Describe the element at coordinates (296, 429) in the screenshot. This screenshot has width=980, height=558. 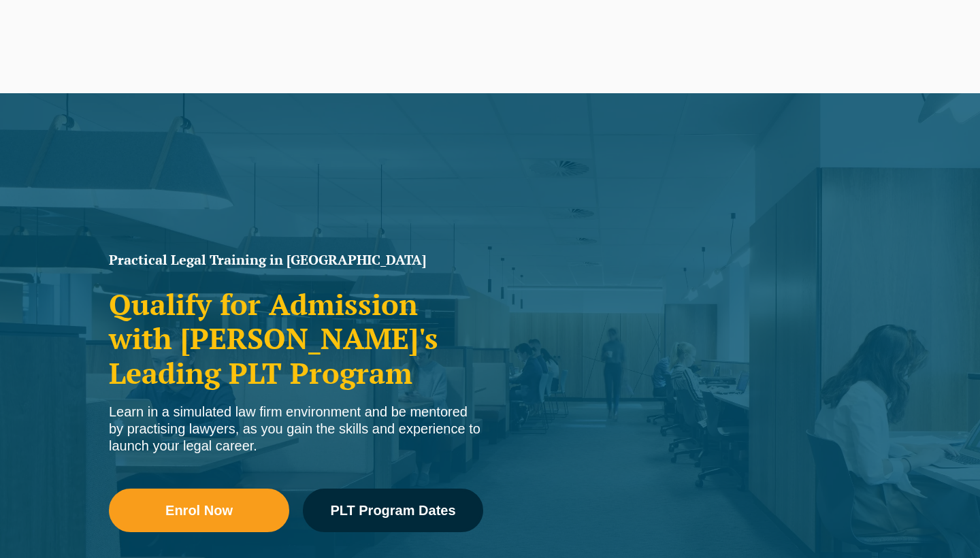
I see `div: Learn in a simulated law firm environment and be mentored by practising lawyers, as you gain the ...` at that location.